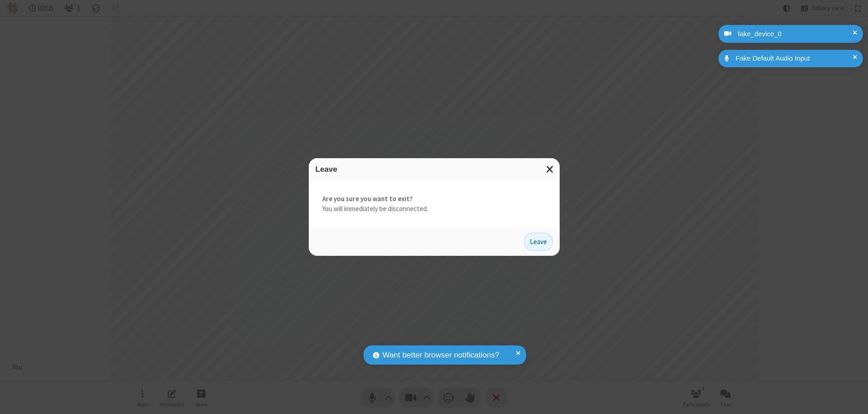 This screenshot has width=868, height=414. What do you see at coordinates (794, 58) in the screenshot?
I see `div: Fake Default Audio Input` at bounding box center [794, 58].